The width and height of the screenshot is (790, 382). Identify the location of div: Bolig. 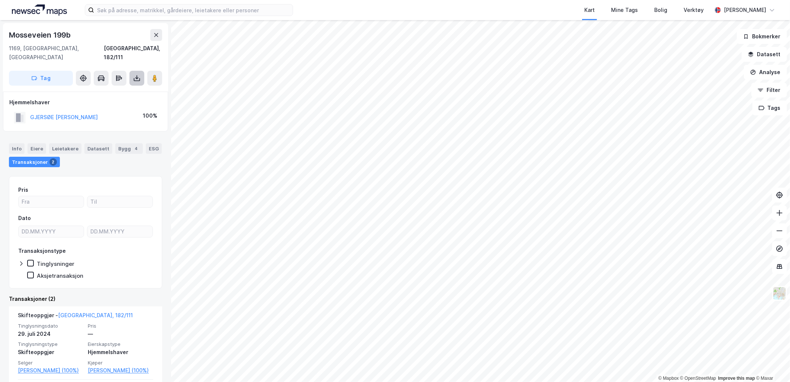
(661, 10).